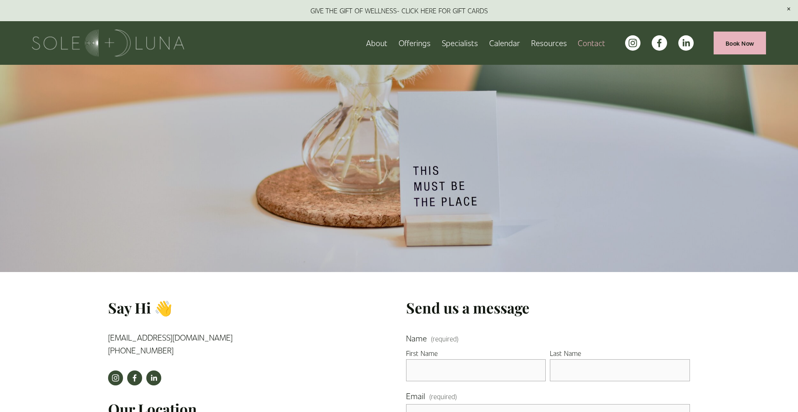 This screenshot has height=412, width=798. Describe the element at coordinates (417, 338) in the screenshot. I see `span: Name` at that location.